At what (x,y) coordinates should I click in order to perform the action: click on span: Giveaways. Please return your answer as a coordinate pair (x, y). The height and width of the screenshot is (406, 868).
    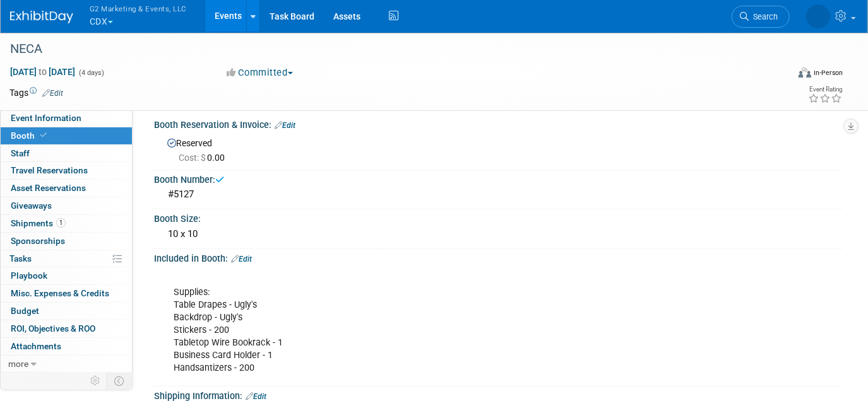
    Looking at the image, I should click on (31, 206).